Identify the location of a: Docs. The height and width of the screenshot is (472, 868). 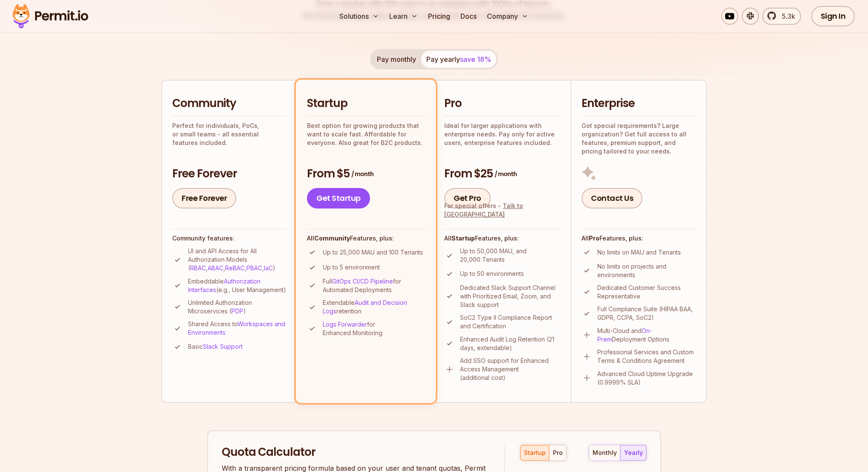
(469, 16).